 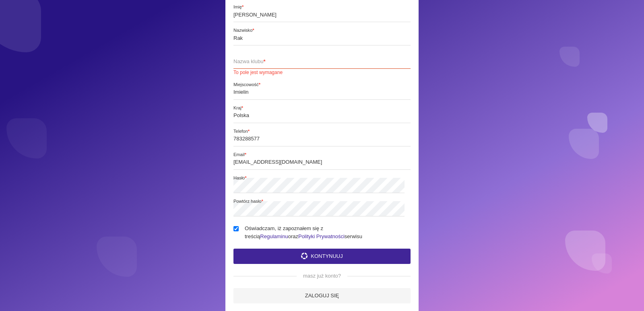 What do you see at coordinates (322, 296) in the screenshot?
I see `a: Zaloguj się` at bounding box center [322, 296].